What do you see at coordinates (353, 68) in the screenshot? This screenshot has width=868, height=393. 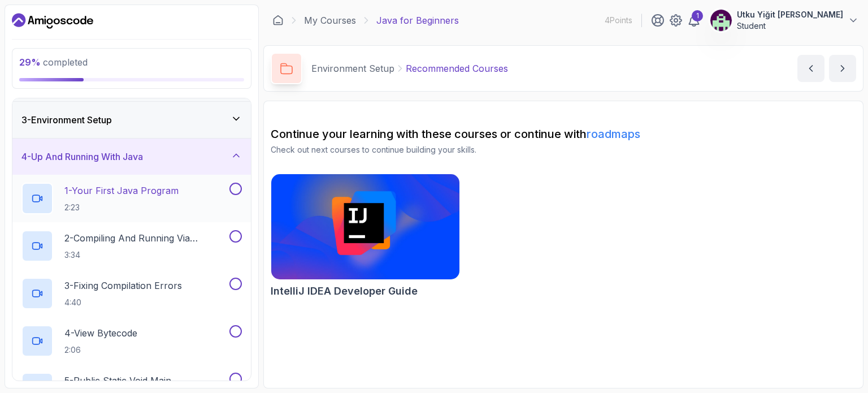 I see `p: Environment Setup` at bounding box center [353, 68].